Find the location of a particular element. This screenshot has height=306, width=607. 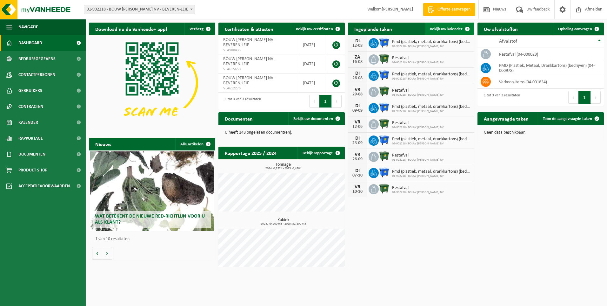

a: Wat betekent de nieuwe RED-richtlijn voor u als klant? is located at coordinates (152, 191).